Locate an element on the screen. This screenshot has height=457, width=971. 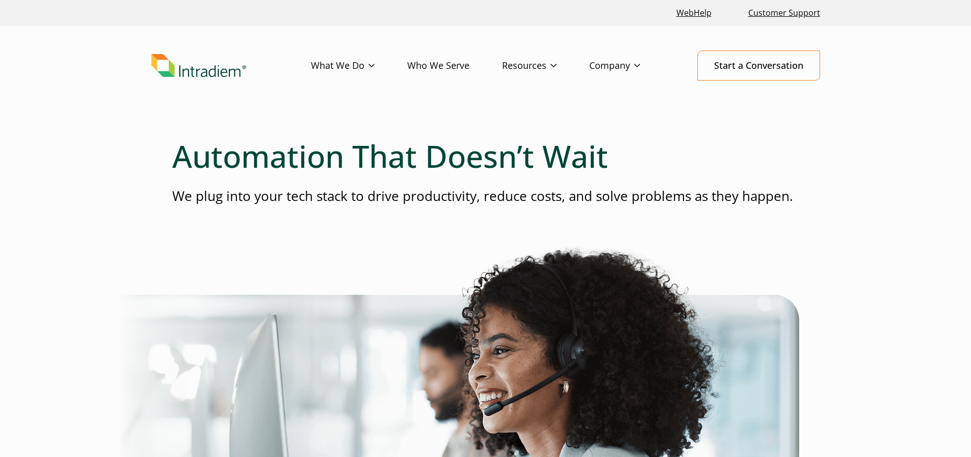
a: What We Do is located at coordinates (359, 66).